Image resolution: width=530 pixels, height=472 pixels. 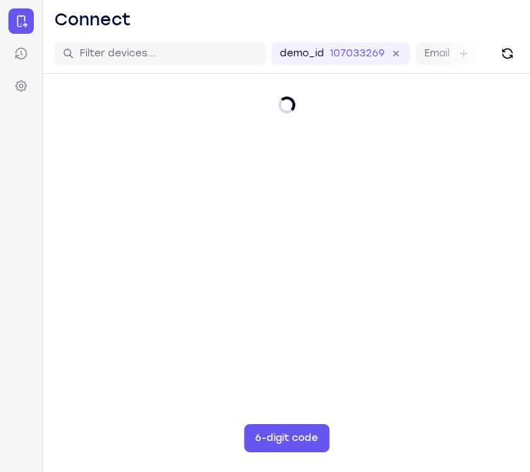 What do you see at coordinates (21, 86) in the screenshot?
I see `a: Settings` at bounding box center [21, 86].